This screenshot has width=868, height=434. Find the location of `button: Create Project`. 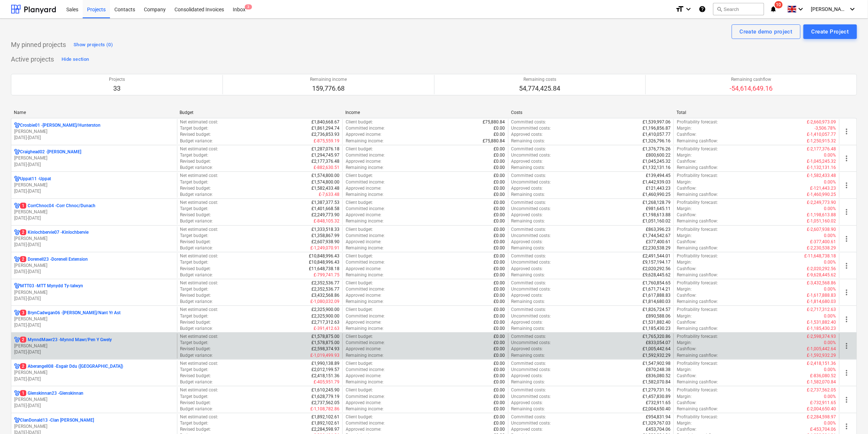

button: Create Project is located at coordinates (830, 32).